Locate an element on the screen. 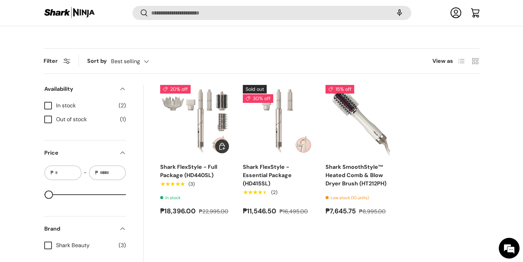 The image size is (523, 262). button: Filter is located at coordinates (57, 61).